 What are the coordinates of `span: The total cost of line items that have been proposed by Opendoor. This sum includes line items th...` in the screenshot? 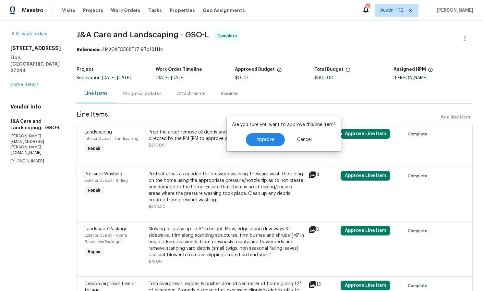 It's located at (348, 71).